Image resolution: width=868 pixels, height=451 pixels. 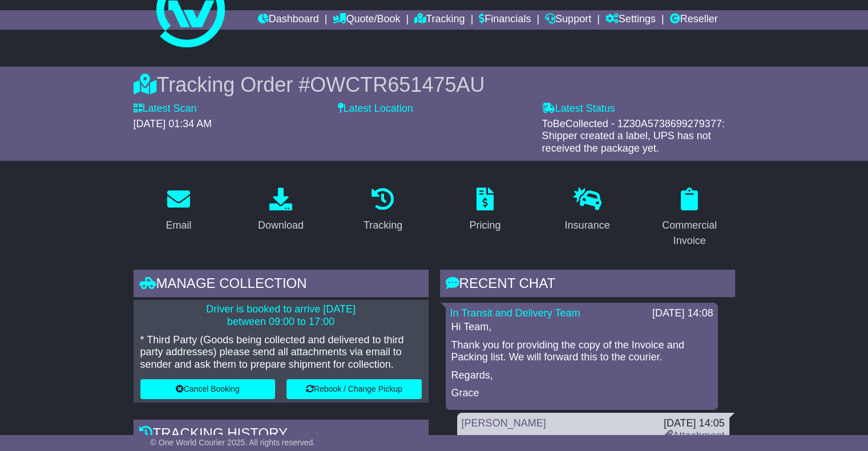 What do you see at coordinates (633, 136) in the screenshot?
I see `span: ToBeCollected - 1Z30A5738699279377: Shipper created a label, UPS has not received the package yet.` at bounding box center [633, 136].